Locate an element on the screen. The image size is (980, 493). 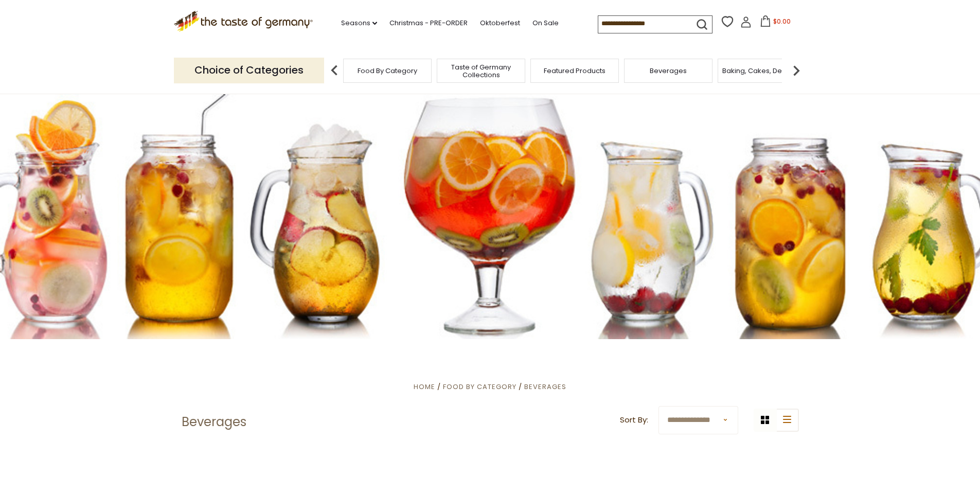
a: Seasons is located at coordinates (359, 23).